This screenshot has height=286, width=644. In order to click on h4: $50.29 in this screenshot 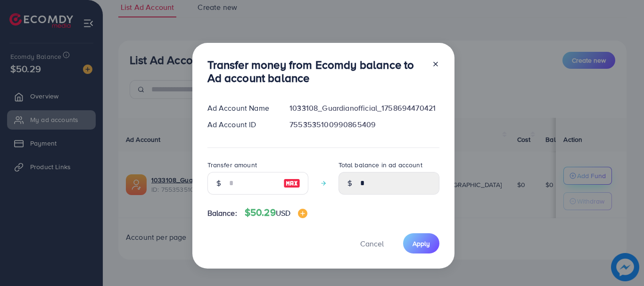, I will do `click(276, 213)`.